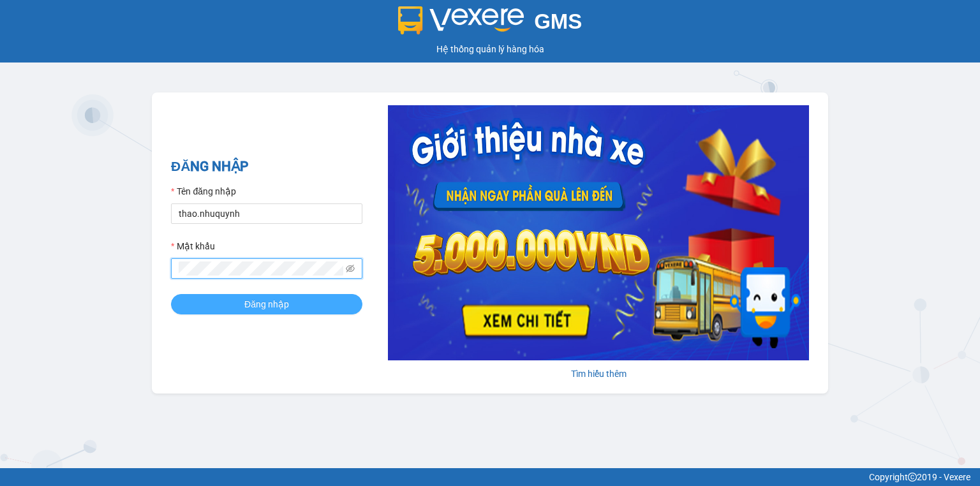 The height and width of the screenshot is (486, 980). I want to click on span: GMS, so click(558, 21).